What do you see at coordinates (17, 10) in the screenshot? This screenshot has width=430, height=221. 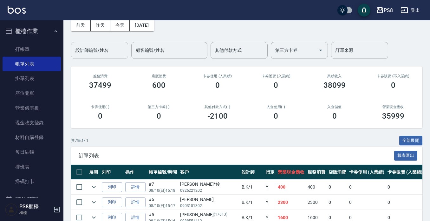 I see `img: Logo` at bounding box center [17, 10].